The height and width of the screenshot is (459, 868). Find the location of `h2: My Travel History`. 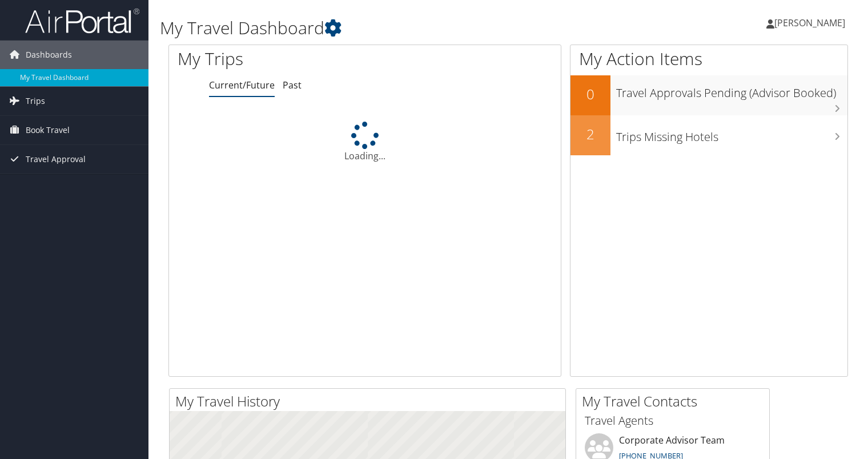

h2: My Travel History is located at coordinates (370, 401).